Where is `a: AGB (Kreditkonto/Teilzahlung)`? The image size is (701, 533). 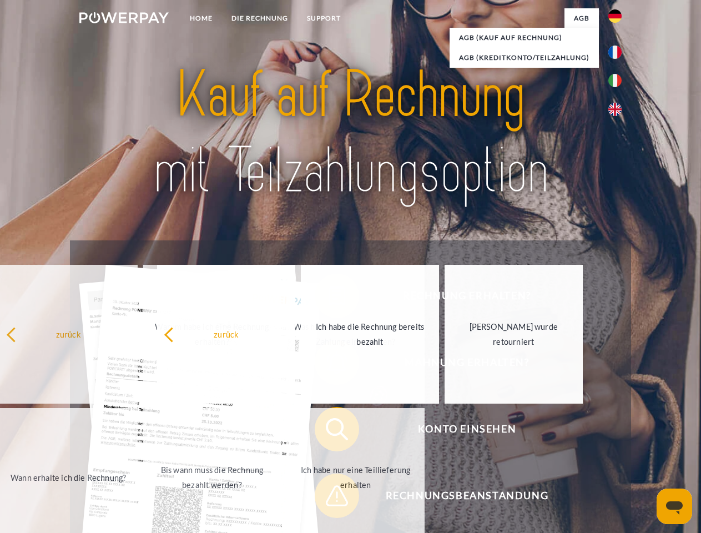 a: AGB (Kreditkonto/Teilzahlung) is located at coordinates (524, 58).